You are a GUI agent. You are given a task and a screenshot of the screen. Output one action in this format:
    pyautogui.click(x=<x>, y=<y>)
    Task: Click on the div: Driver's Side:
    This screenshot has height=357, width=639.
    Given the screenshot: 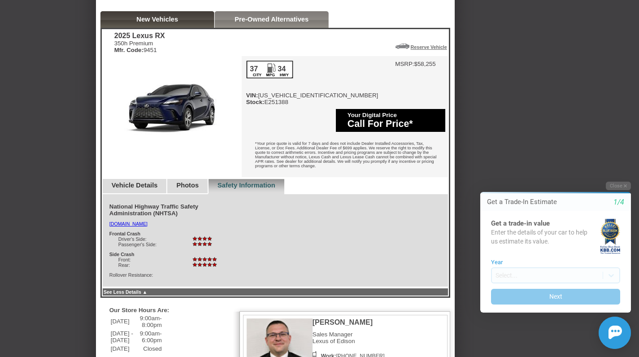 What is the action you would take?
    pyautogui.click(x=170, y=239)
    